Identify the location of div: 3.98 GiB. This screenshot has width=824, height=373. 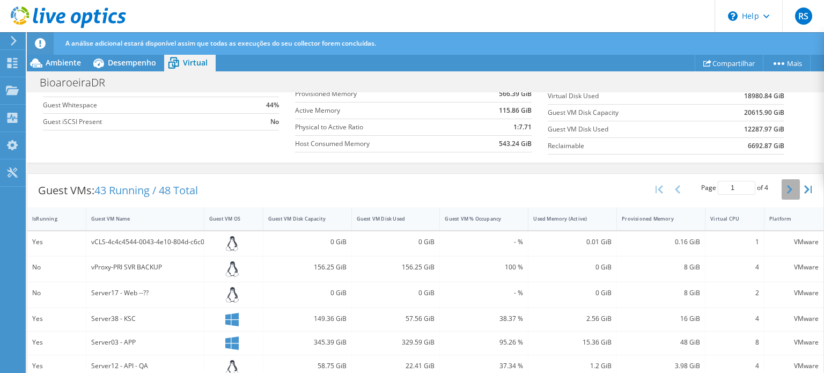
(661, 366).